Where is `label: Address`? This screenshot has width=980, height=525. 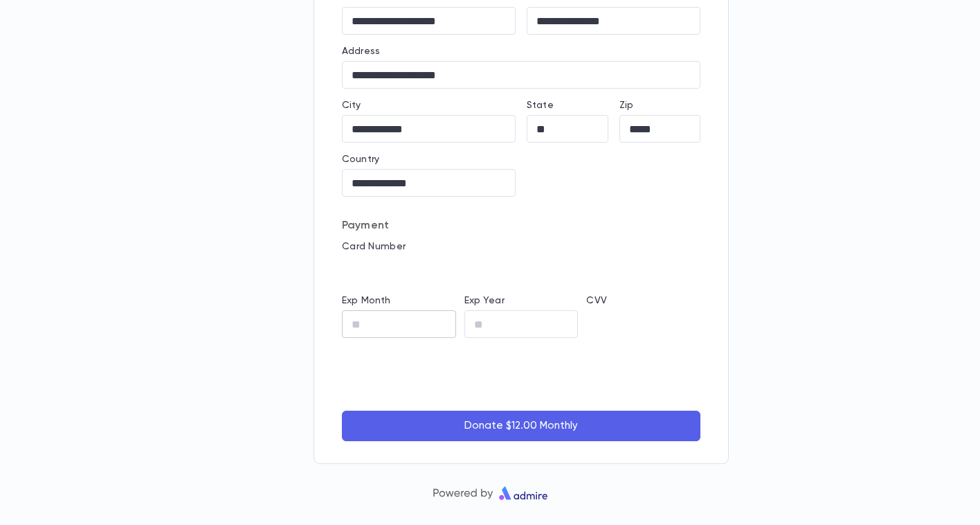
label: Address is located at coordinates (360, 52).